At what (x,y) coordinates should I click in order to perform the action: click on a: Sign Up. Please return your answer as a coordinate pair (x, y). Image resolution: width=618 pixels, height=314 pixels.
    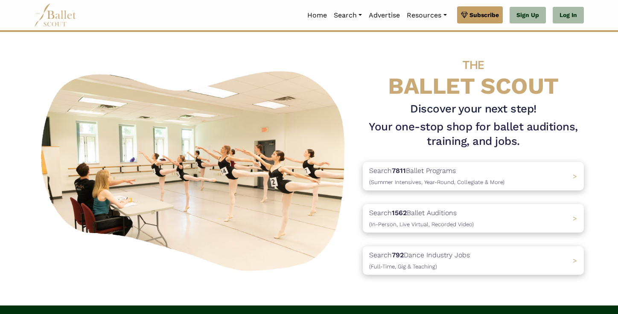
    Looking at the image, I should click on (527, 15).